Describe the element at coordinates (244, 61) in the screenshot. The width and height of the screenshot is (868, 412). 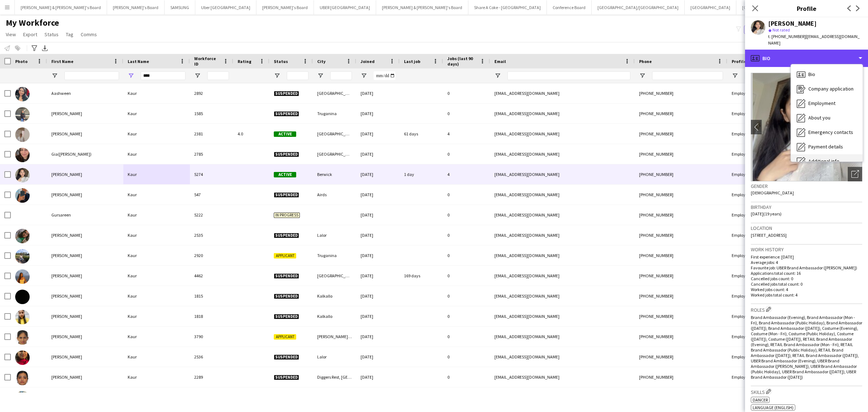
I see `span: Rating` at that location.